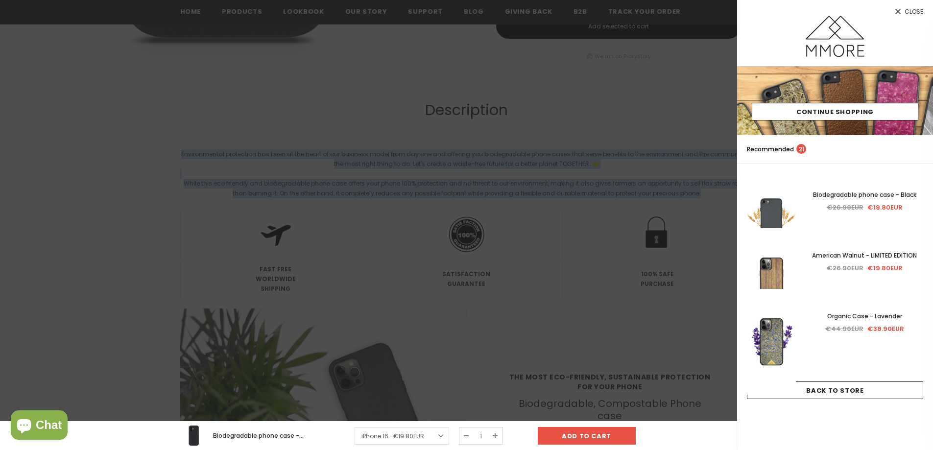 This screenshot has height=450, width=933. What do you see at coordinates (864, 256) in the screenshot?
I see `a: American Walnut - LIMITED EDITION` at bounding box center [864, 256].